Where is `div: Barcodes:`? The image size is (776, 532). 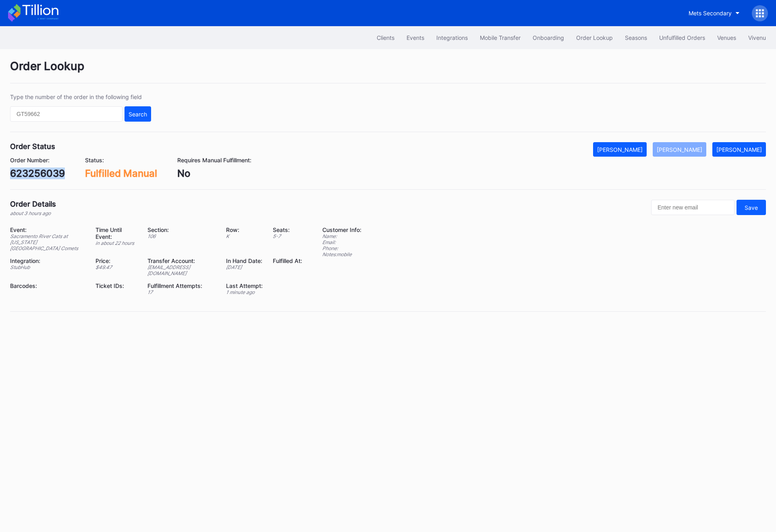 div: Barcodes: is located at coordinates (48, 285).